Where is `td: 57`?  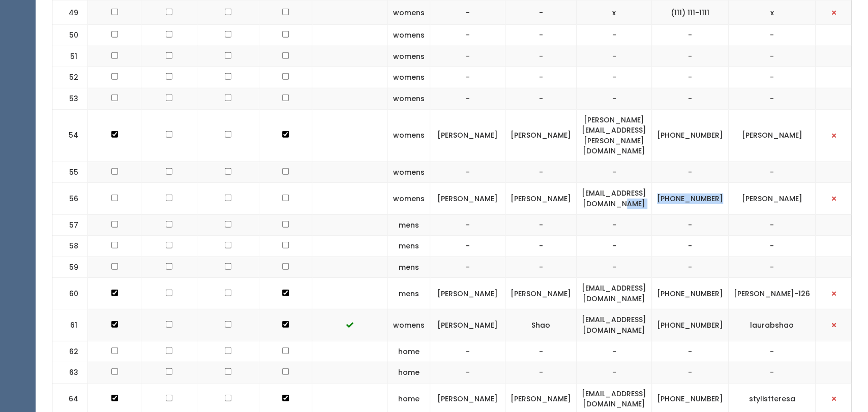 td: 57 is located at coordinates (70, 225).